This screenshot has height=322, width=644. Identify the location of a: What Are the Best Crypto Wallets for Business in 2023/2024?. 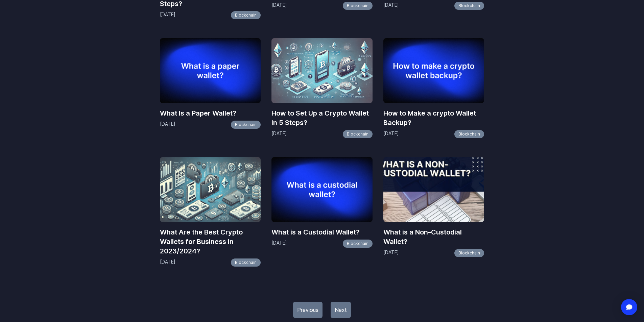
(210, 242).